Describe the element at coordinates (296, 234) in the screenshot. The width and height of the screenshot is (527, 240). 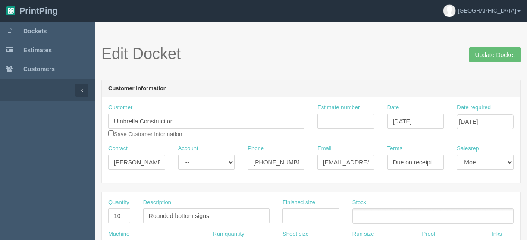
I see `label: Sheet size` at that location.